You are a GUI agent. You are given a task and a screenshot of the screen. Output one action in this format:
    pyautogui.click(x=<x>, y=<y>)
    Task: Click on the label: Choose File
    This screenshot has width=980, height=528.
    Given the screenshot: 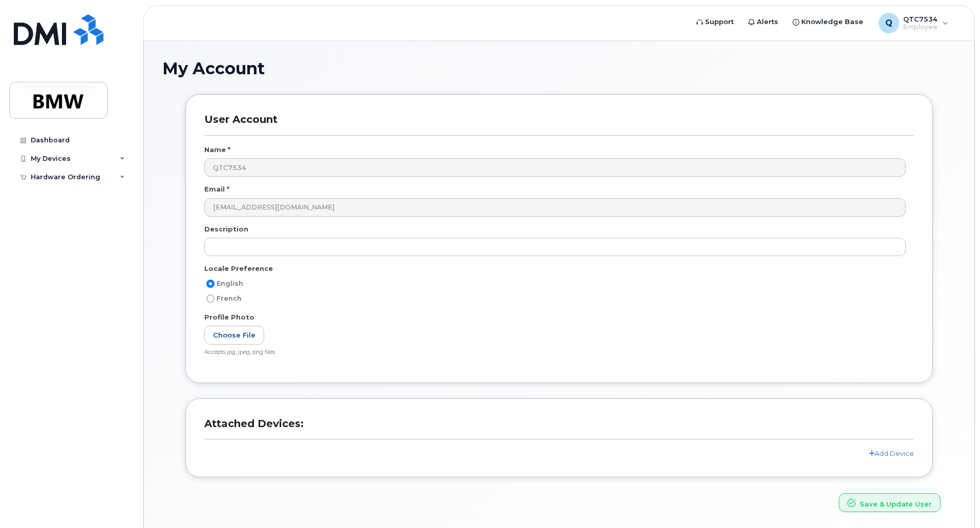 What is the action you would take?
    pyautogui.click(x=234, y=335)
    